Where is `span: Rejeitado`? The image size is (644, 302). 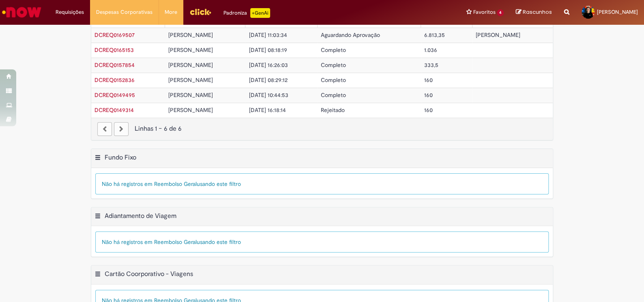
span: Rejeitado is located at coordinates (332, 110).